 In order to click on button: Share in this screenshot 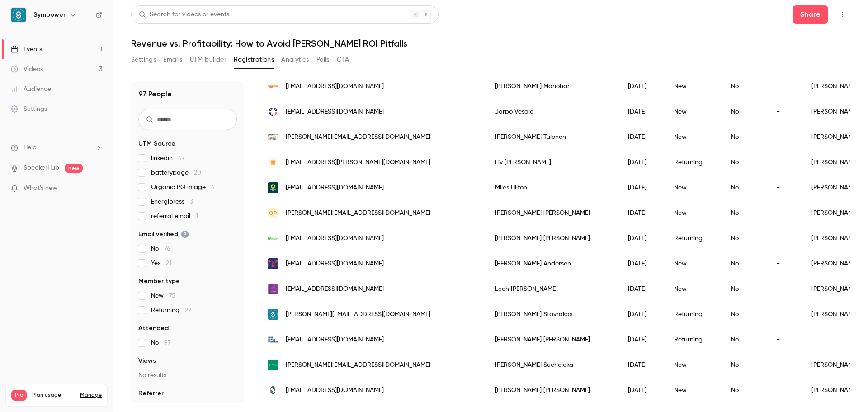, I will do `click(811, 15)`.